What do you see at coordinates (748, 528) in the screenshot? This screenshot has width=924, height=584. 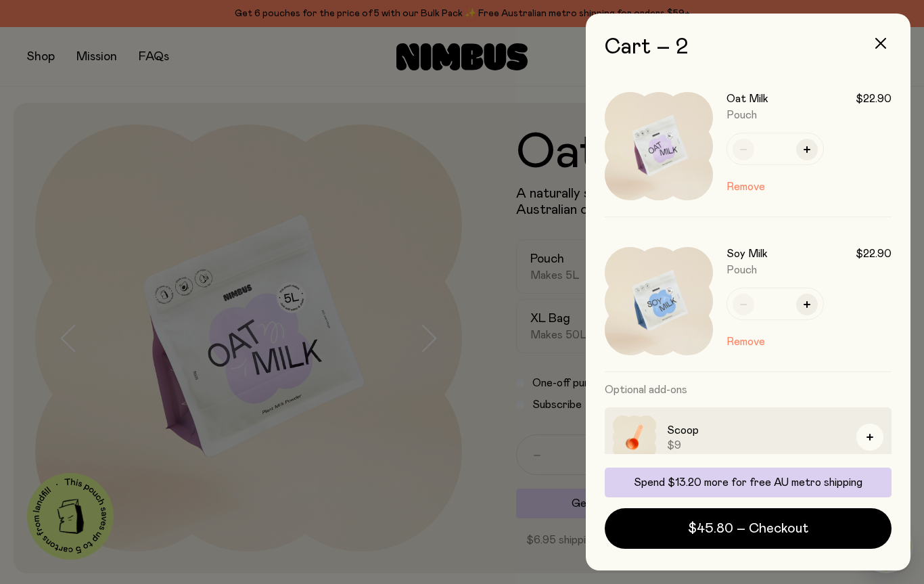 I see `button: $45.80 – Checkout` at bounding box center [748, 528].